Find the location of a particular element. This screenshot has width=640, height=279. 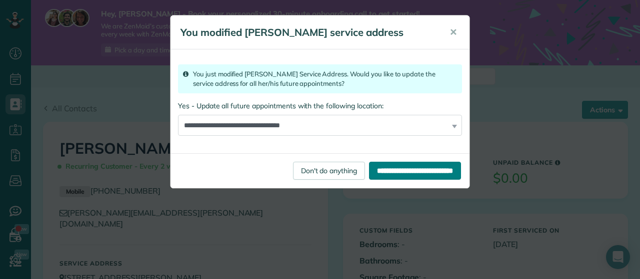

span: Don't do anything is located at coordinates (329, 171).